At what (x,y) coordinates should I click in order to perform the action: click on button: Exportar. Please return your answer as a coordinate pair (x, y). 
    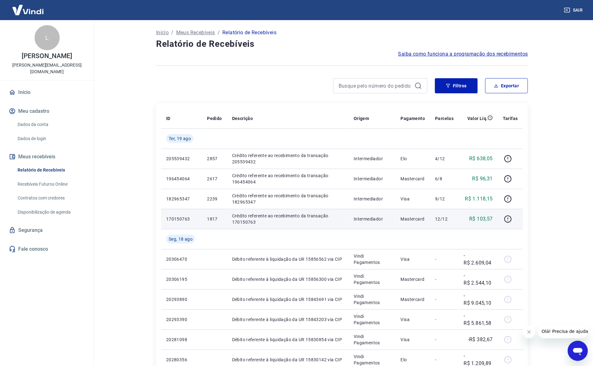
    Looking at the image, I should click on (506, 86).